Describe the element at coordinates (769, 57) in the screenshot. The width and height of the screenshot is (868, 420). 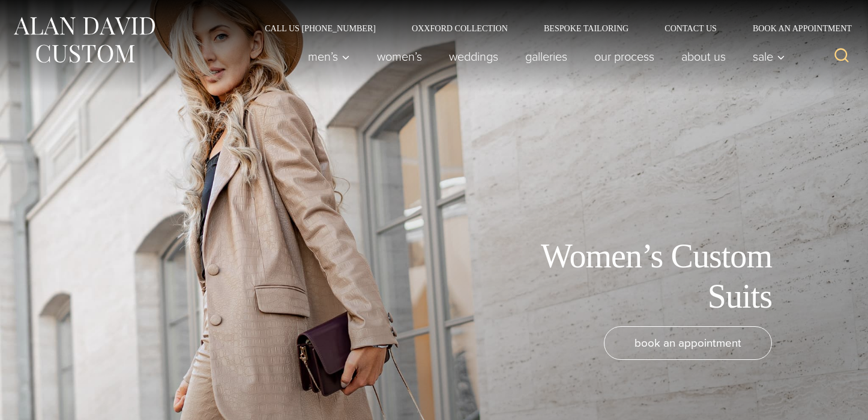
I see `span: Sale` at that location.